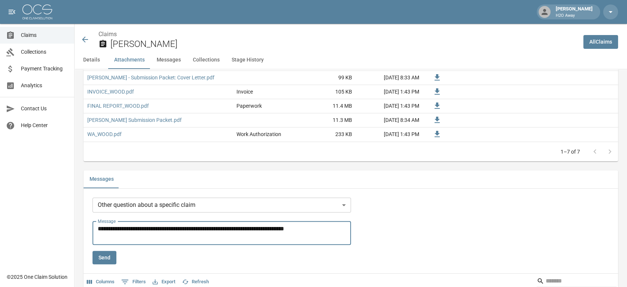  What do you see at coordinates (328, 78) in the screenshot?
I see `div: 99 KB` at bounding box center [328, 78].